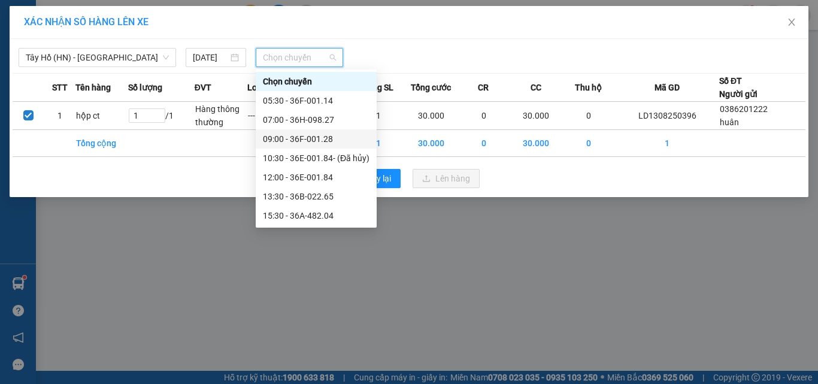 The image size is (818, 384). What do you see at coordinates (145, 87) in the screenshot?
I see `span: Số lượng` at bounding box center [145, 87].